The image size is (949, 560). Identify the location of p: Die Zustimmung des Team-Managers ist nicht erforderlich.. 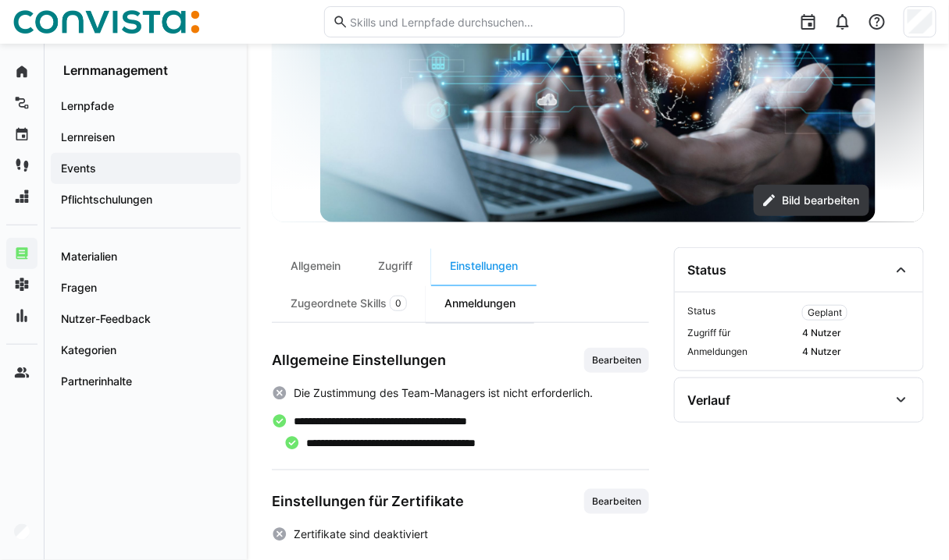
(442, 393).